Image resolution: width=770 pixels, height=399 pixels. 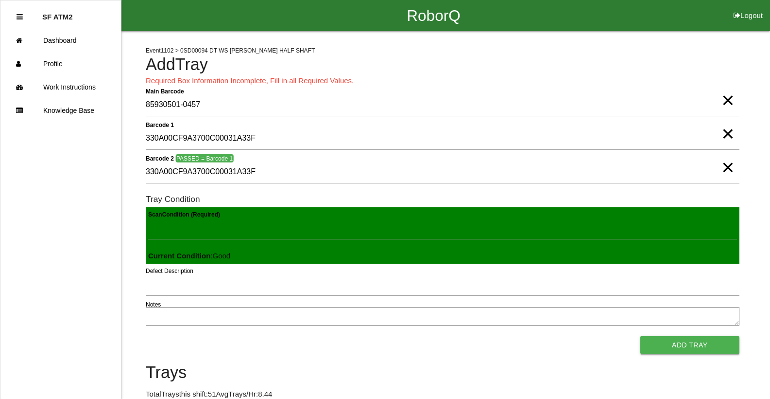 I want to click on b: Barcode 2, so click(x=160, y=158).